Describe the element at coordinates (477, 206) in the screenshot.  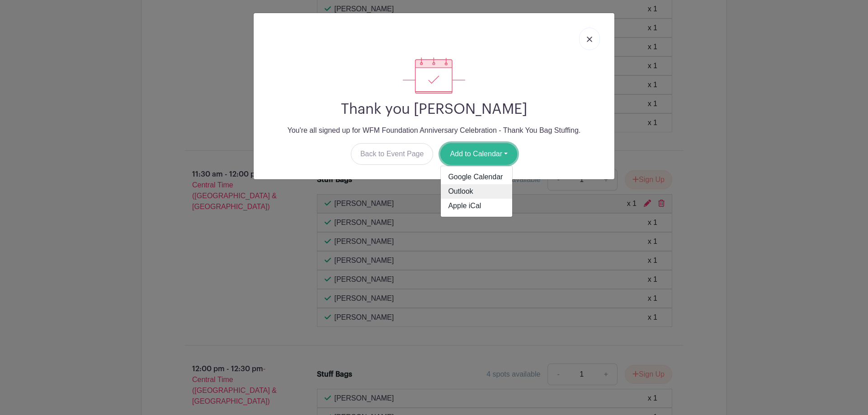
I see `a: Apple iCal` at that location.